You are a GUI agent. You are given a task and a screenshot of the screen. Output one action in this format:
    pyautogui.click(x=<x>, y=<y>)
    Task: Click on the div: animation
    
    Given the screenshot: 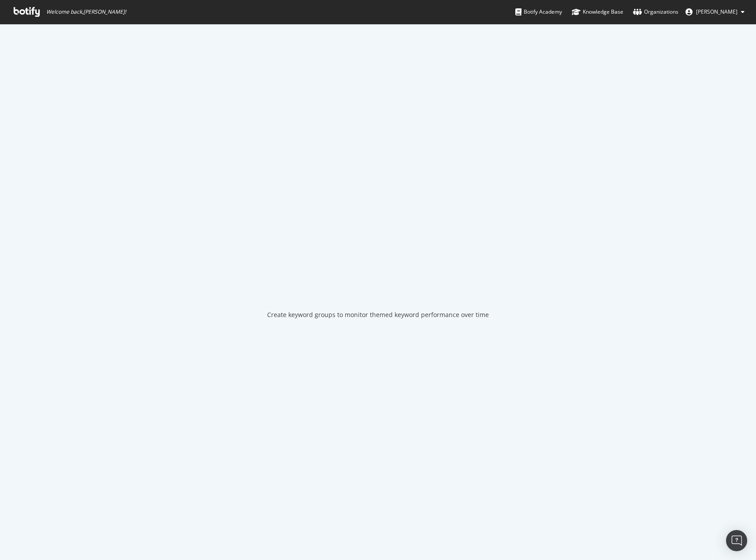 What is the action you would take?
    pyautogui.click(x=378, y=281)
    